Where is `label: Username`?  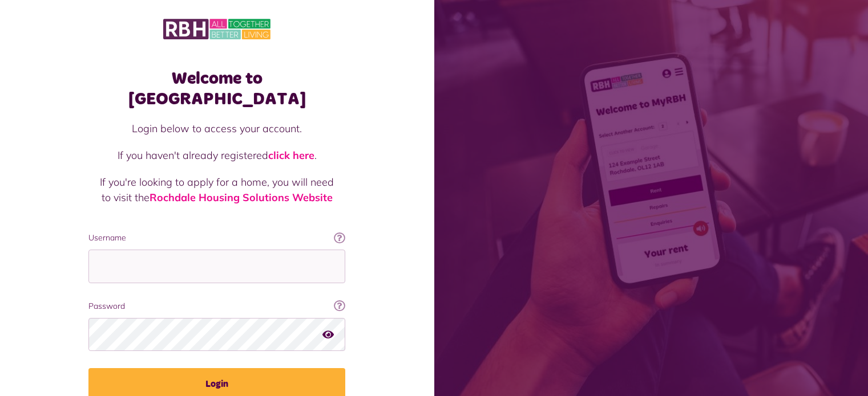
label: Username is located at coordinates (217, 238).